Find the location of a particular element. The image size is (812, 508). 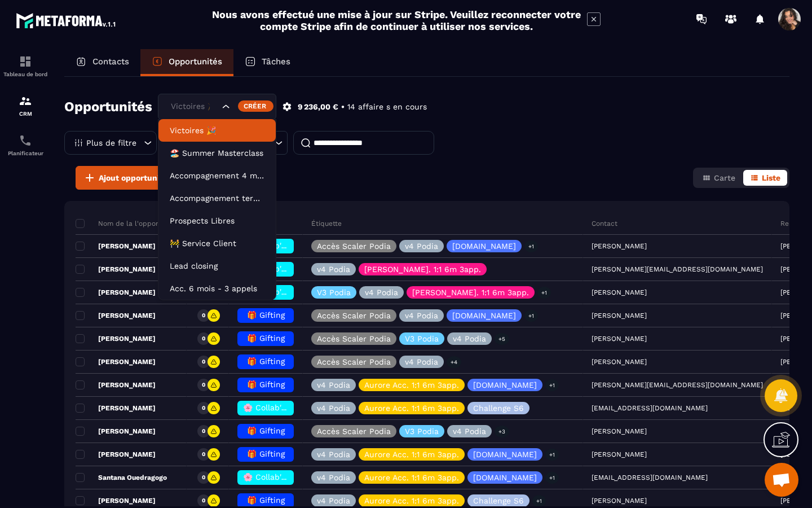

p: +5 is located at coordinates (502, 339).